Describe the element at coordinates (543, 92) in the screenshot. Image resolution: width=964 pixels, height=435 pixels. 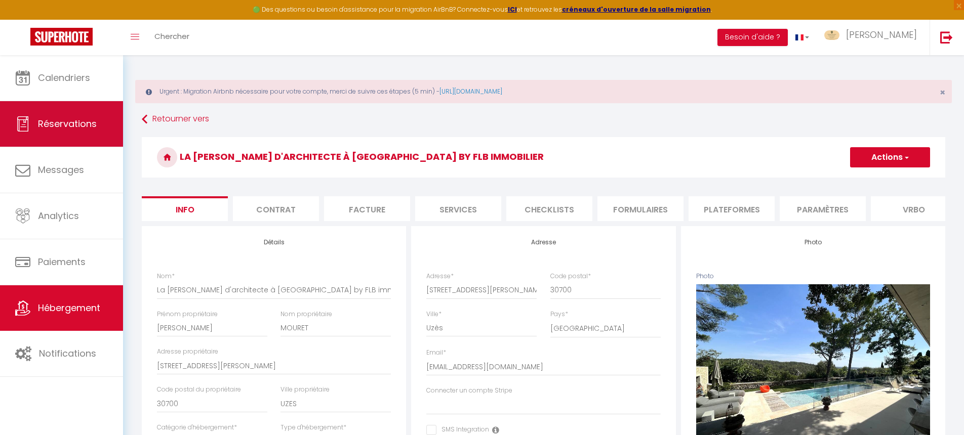
I see `div: Urgent : Migration Airbnb nécessaire pour votre compte, merci de suivre ces étapes (5 min) -` at that location.